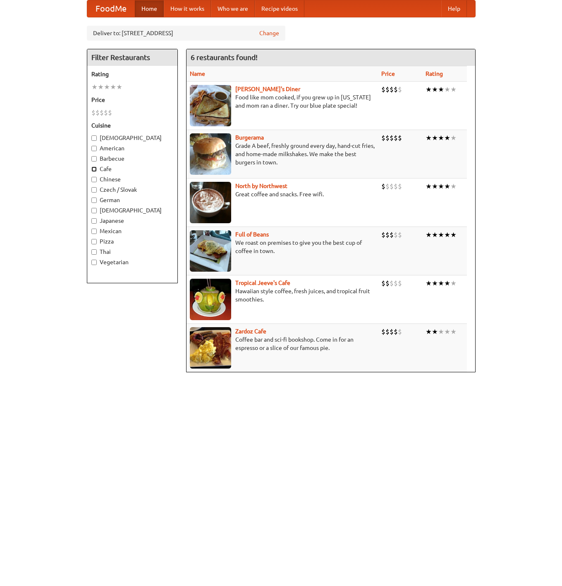  Describe the element at coordinates (280, 9) in the screenshot. I see `a: Recipe videos` at that location.